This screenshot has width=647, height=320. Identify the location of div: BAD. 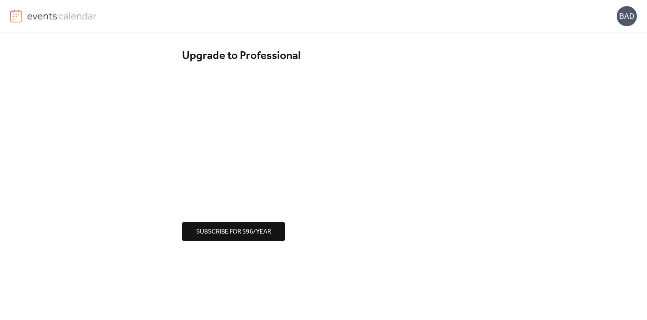
(626, 16).